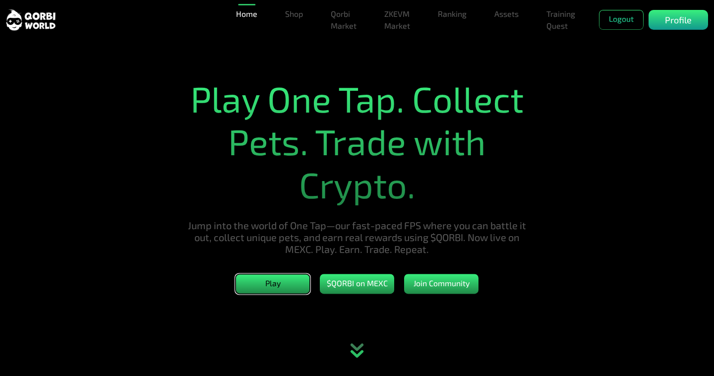 The image size is (714, 376). Describe the element at coordinates (452, 14) in the screenshot. I see `a: Ranking` at that location.